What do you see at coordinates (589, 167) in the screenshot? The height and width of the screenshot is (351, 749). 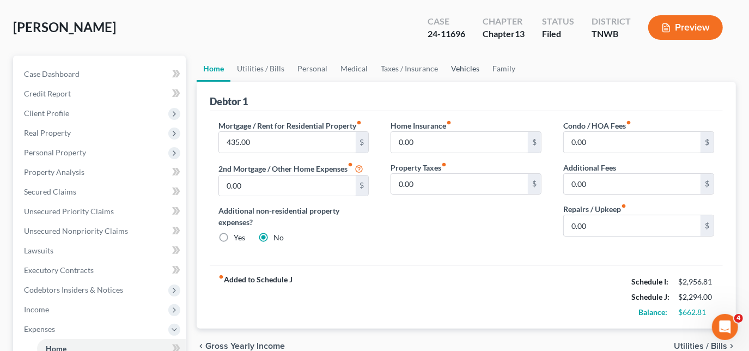 I see `label: Additional Fees` at bounding box center [589, 167].